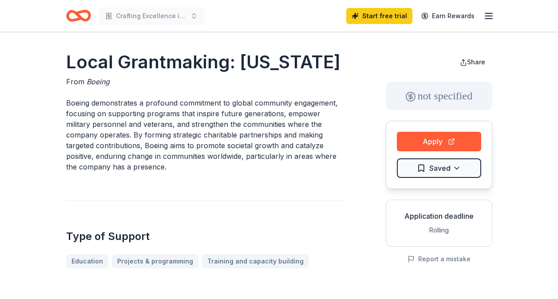  I want to click on button: Saved, so click(439, 168).